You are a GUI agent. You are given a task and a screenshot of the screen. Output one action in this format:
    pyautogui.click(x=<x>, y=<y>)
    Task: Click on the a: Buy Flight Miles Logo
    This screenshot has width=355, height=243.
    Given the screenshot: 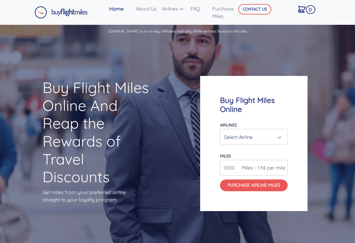 What is the action you would take?
    pyautogui.click(x=61, y=12)
    